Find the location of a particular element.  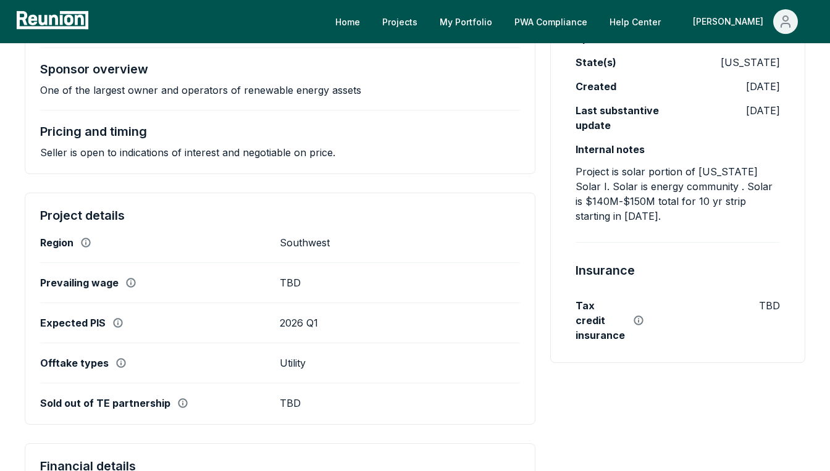

label: Offtake types is located at coordinates (74, 363).